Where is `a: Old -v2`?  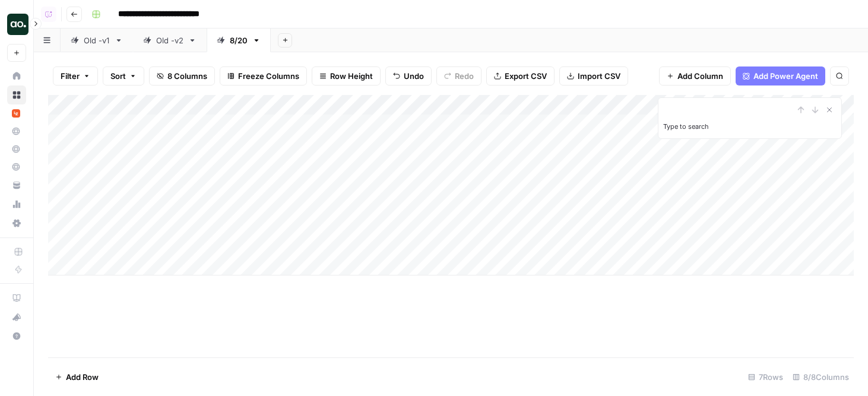 a: Old -v2 is located at coordinates (170, 40).